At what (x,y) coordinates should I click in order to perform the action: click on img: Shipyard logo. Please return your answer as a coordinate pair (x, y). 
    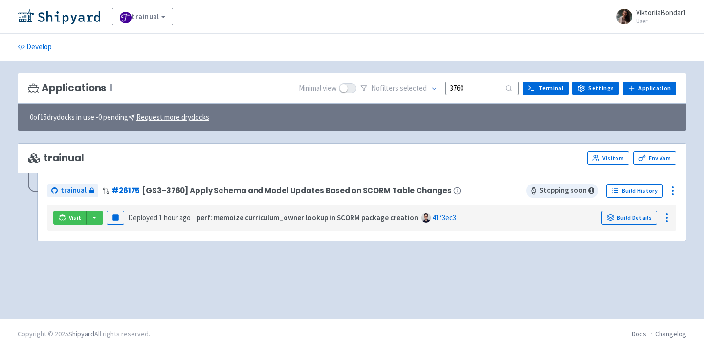
    Looking at the image, I should click on (59, 17).